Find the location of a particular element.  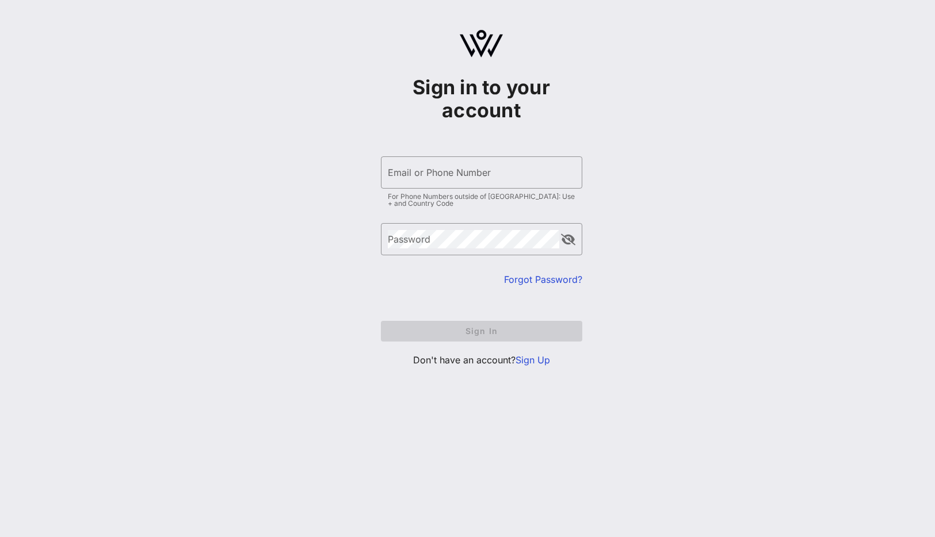

h1: Sign in to your account is located at coordinates (481, 99).